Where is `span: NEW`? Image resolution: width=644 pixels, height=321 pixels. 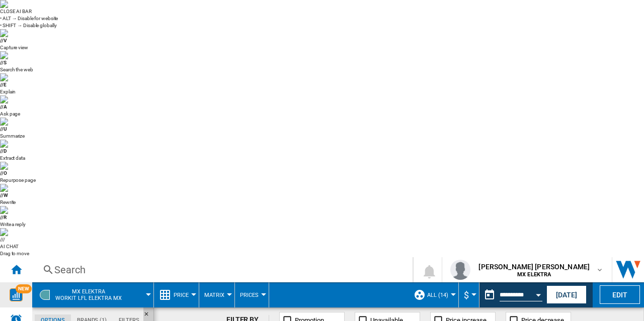
span: NEW is located at coordinates (23, 289).